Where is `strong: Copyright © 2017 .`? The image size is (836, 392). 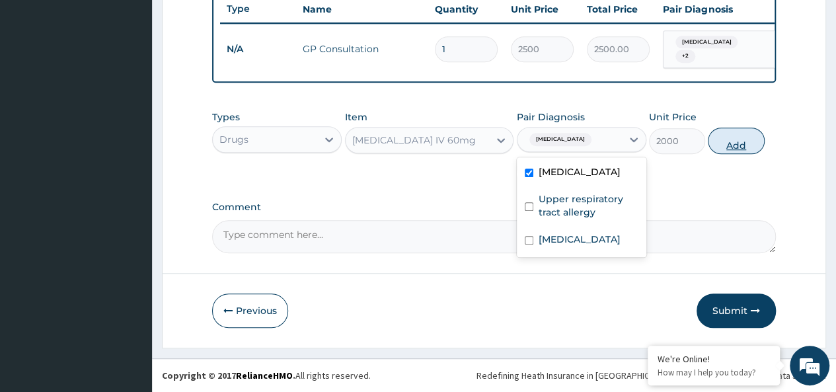
strong: Copyright © 2017 . is located at coordinates (229, 375).